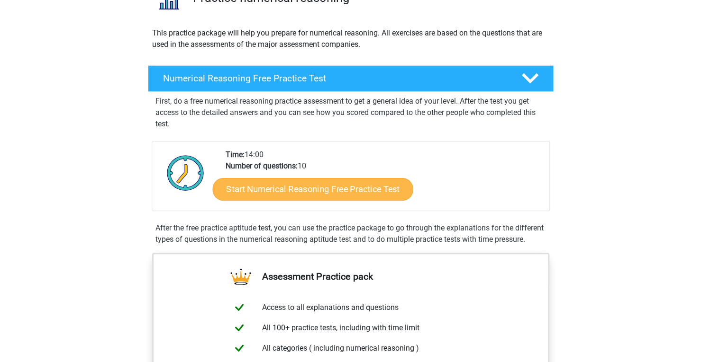  I want to click on h4: Numerical Reasoning Free Practice Test, so click(335, 78).